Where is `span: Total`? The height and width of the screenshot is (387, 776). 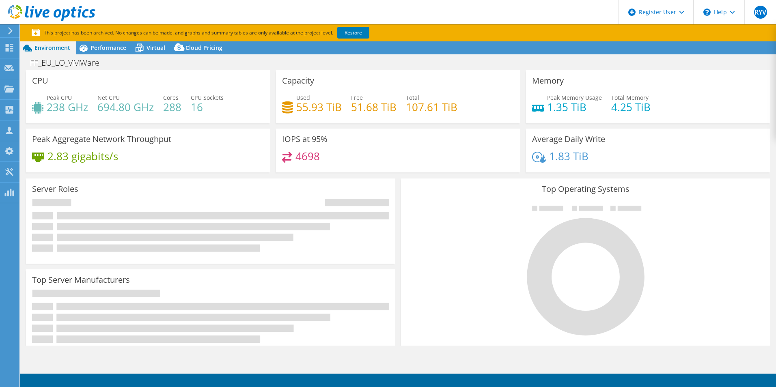
span: Total is located at coordinates (412, 97).